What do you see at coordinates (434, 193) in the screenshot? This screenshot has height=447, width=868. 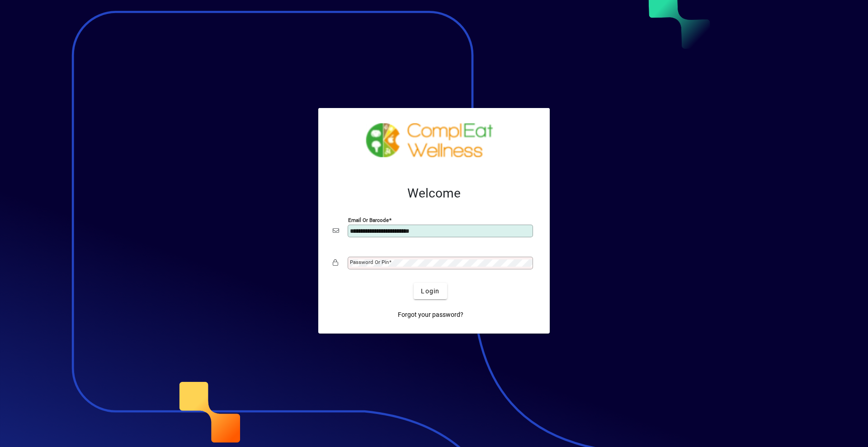 I see `h2: Welcome` at bounding box center [434, 193].